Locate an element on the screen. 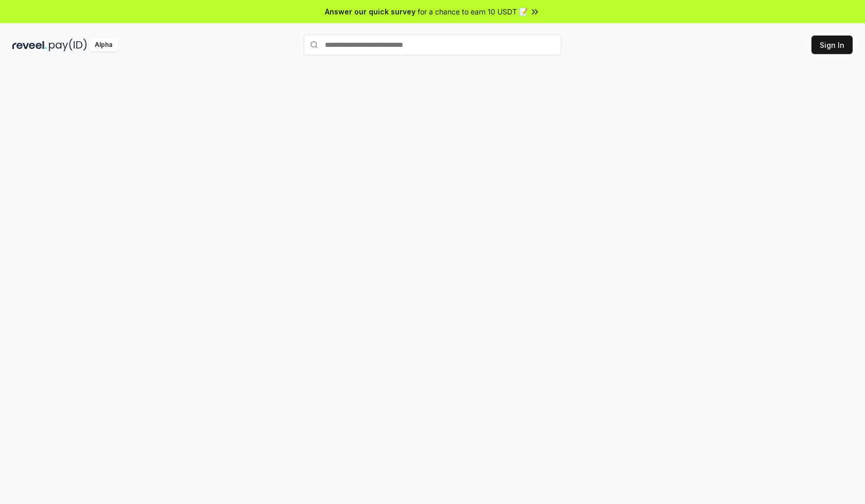  button: Sign In is located at coordinates (832, 45).